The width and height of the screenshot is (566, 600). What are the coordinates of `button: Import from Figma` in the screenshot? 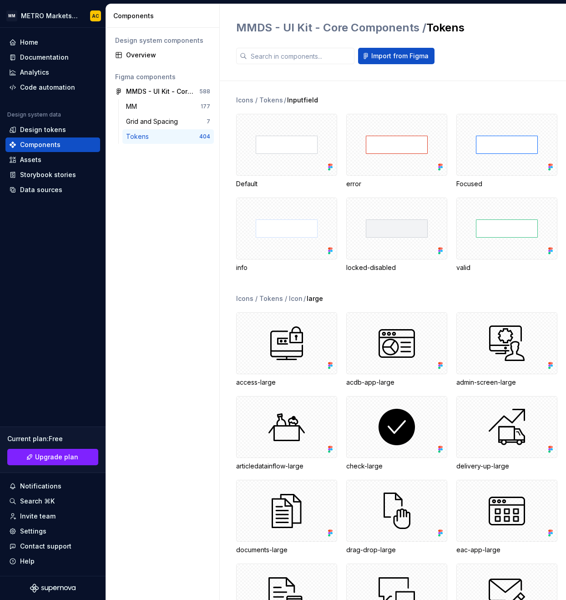 It's located at (397, 56).